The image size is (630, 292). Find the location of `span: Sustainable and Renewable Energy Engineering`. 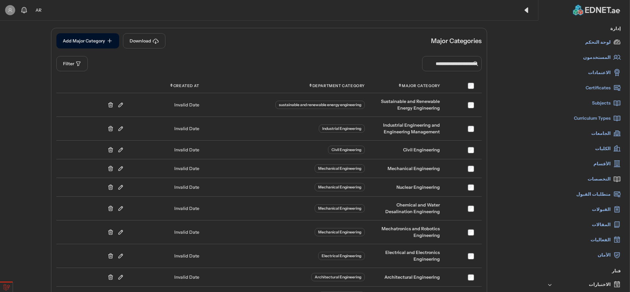

span: Sustainable and Renewable Energy Engineering is located at coordinates (410, 105).